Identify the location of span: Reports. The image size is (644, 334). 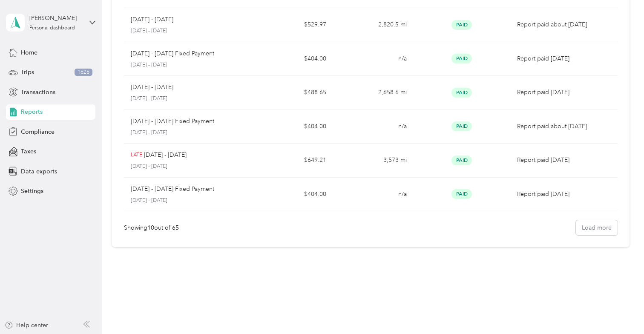
(31, 112).